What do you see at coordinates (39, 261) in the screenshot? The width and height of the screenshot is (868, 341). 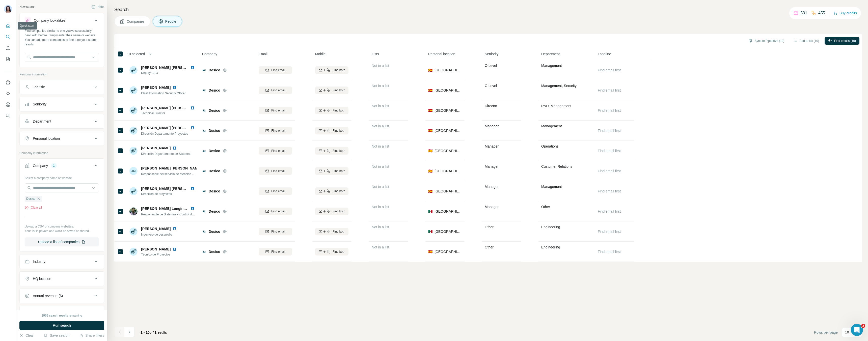 I see `div: Industry` at bounding box center [39, 261].